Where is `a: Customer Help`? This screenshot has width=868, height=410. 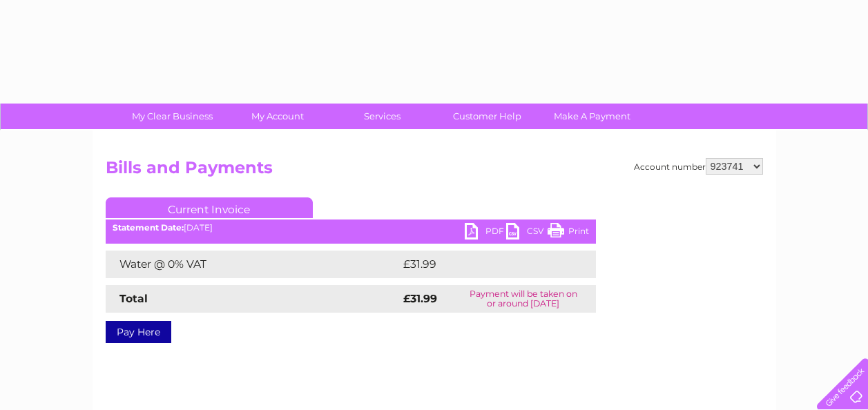
a: Customer Help is located at coordinates (487, 116).